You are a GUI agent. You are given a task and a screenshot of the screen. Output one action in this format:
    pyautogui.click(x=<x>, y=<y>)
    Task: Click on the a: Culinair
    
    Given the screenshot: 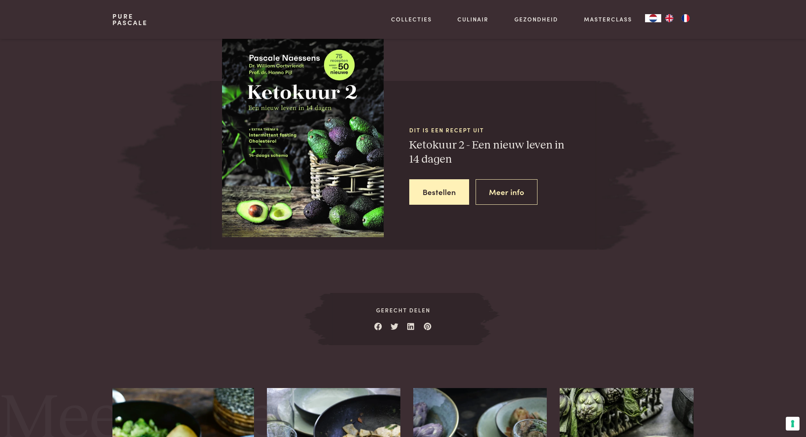 What is the action you would take?
    pyautogui.click(x=473, y=19)
    